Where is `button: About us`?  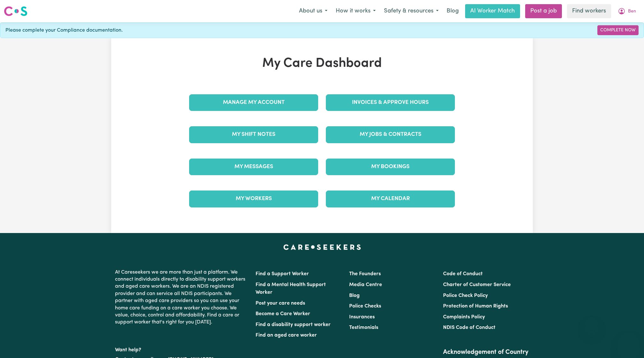 button: About us is located at coordinates (313, 11).